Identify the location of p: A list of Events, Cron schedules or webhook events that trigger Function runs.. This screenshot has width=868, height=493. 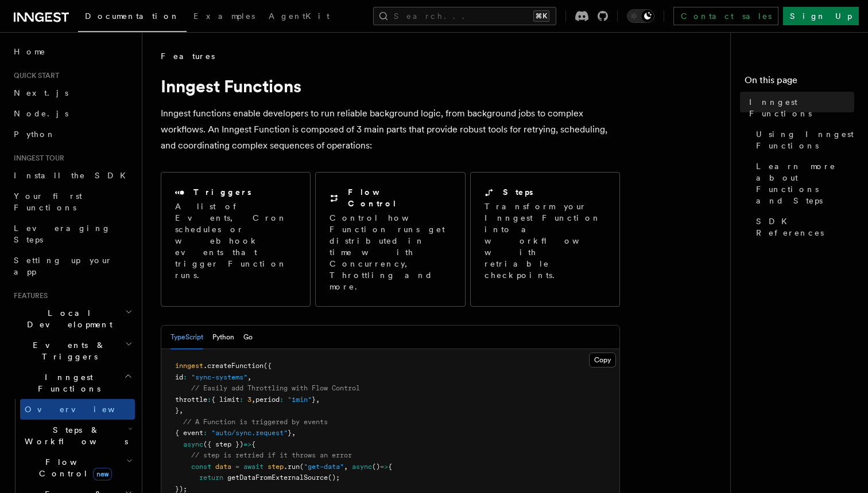
(235, 241).